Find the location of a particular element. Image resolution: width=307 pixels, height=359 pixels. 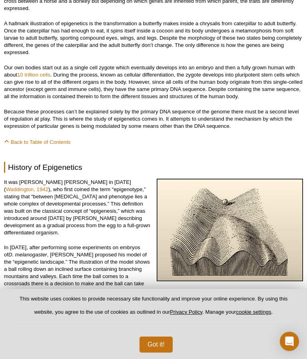

p: This website uses cookies to provide necessary site functionality and improve your online experie... is located at coordinates (154, 308).